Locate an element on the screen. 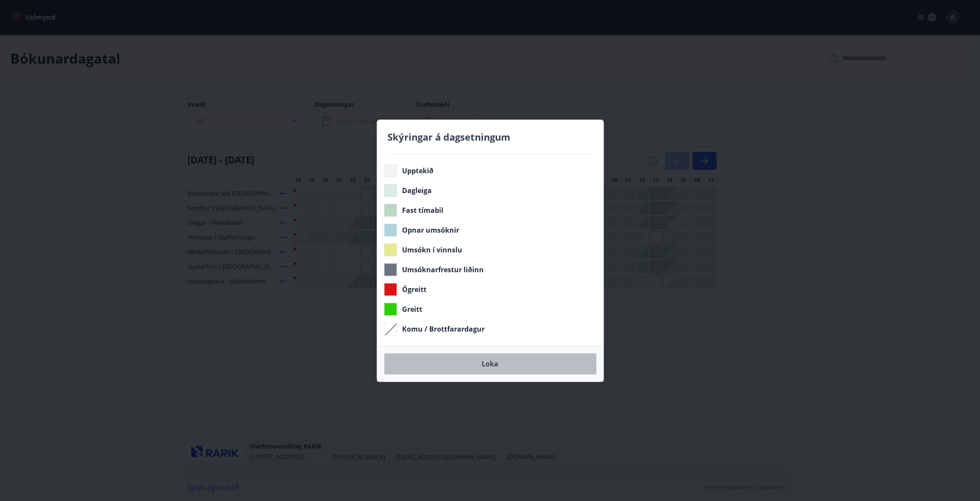 Image resolution: width=980 pixels, height=501 pixels. span: Umsóknarfrestur liðinn is located at coordinates (443, 270).